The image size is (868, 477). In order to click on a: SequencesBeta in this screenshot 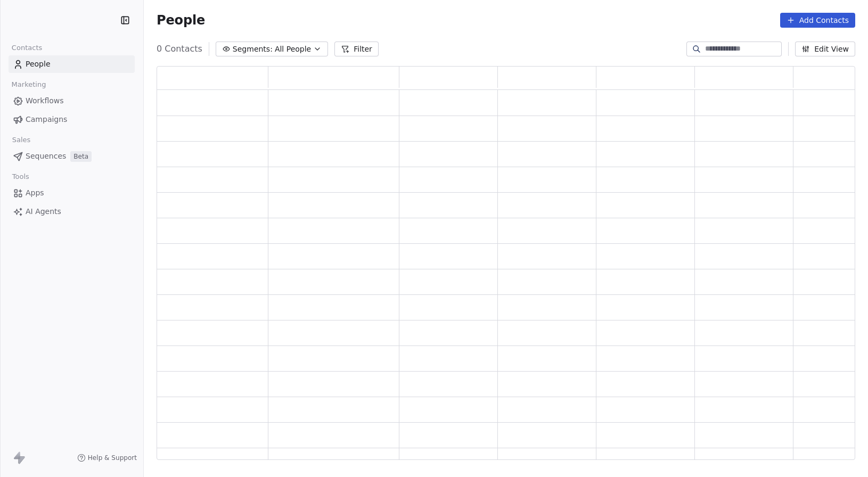, I will do `click(72, 156)`.